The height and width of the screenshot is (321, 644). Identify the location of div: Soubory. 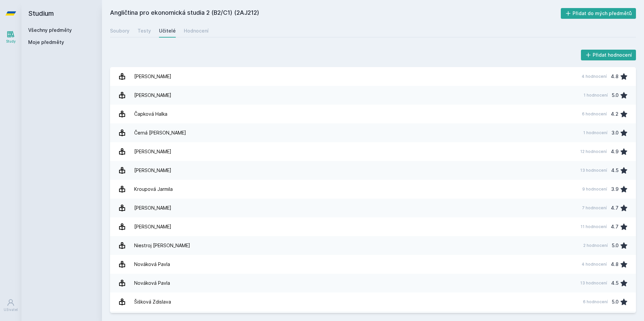
(119, 31).